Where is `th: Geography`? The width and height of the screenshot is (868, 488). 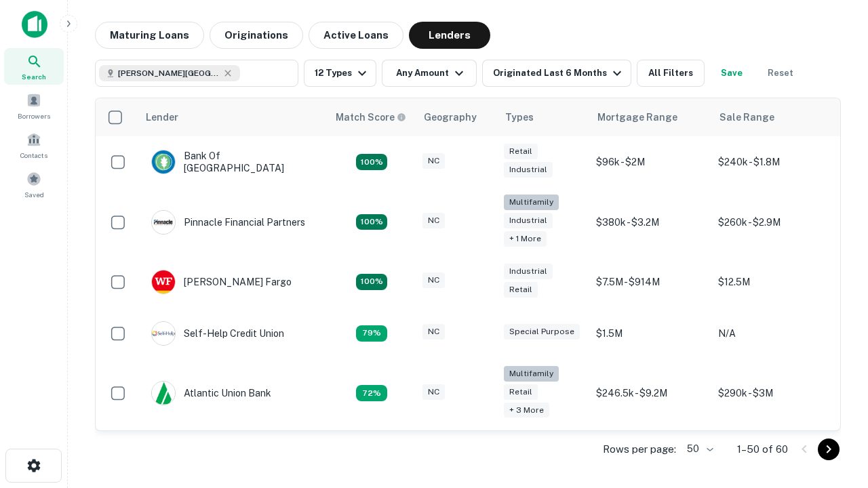 th: Geography is located at coordinates (456, 117).